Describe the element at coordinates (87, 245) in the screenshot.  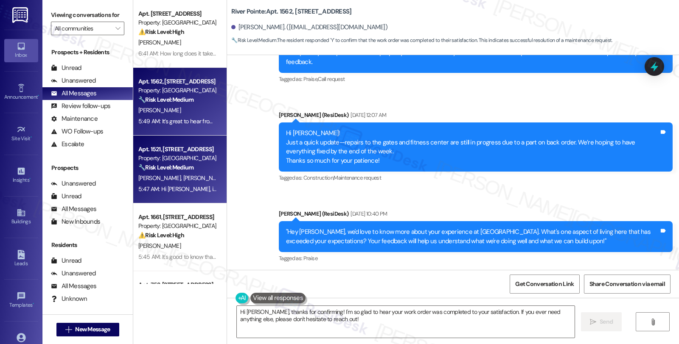
I see `div: Residents` at that location.